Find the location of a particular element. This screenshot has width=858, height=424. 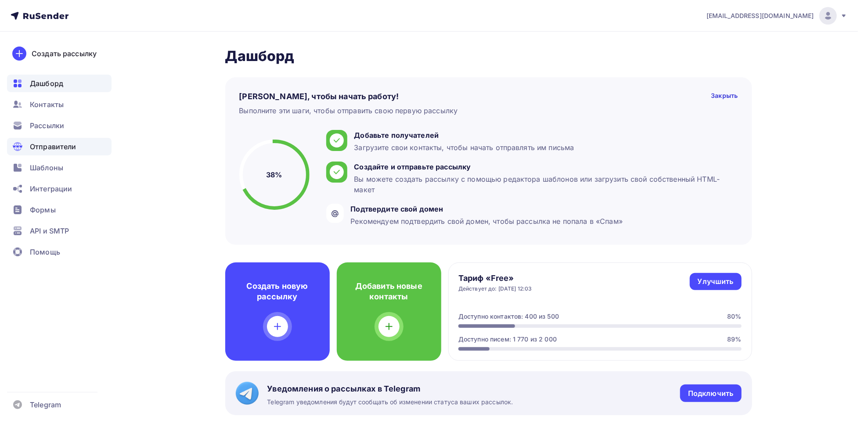

a: Рассылки is located at coordinates (59, 126).